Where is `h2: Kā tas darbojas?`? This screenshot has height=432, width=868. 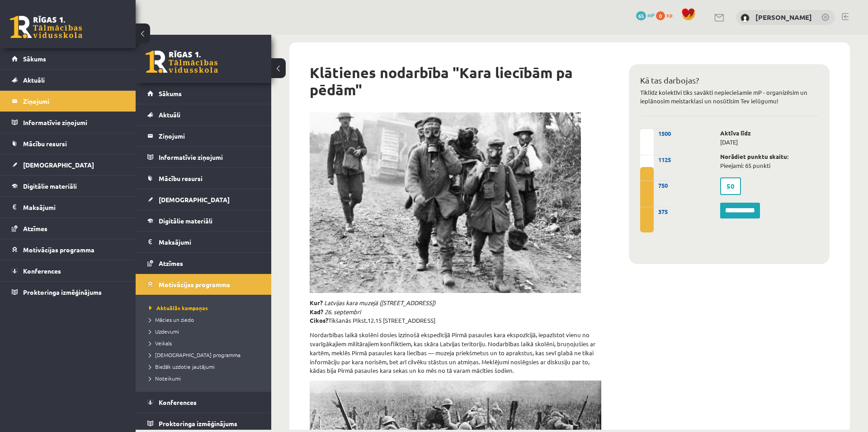 h2: Kā tas darbojas? is located at coordinates (593, 45).